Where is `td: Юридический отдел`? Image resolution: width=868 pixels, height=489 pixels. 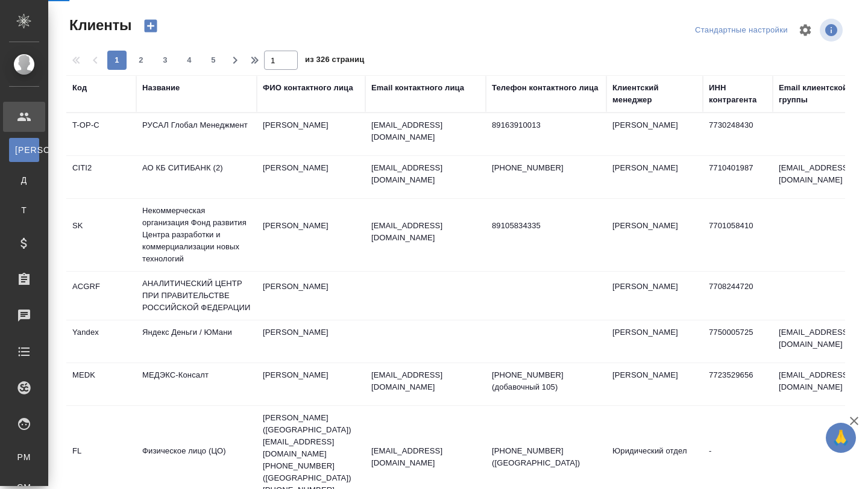 td: Юридический отдел is located at coordinates (655, 460).